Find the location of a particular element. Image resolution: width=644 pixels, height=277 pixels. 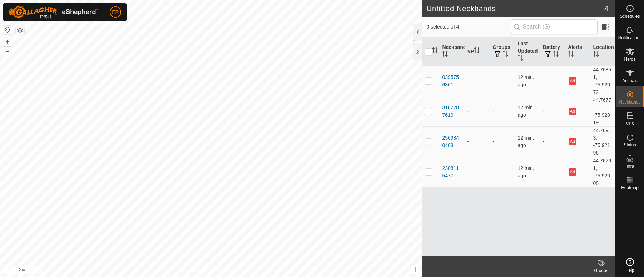

span: Animals is located at coordinates (630, 80).